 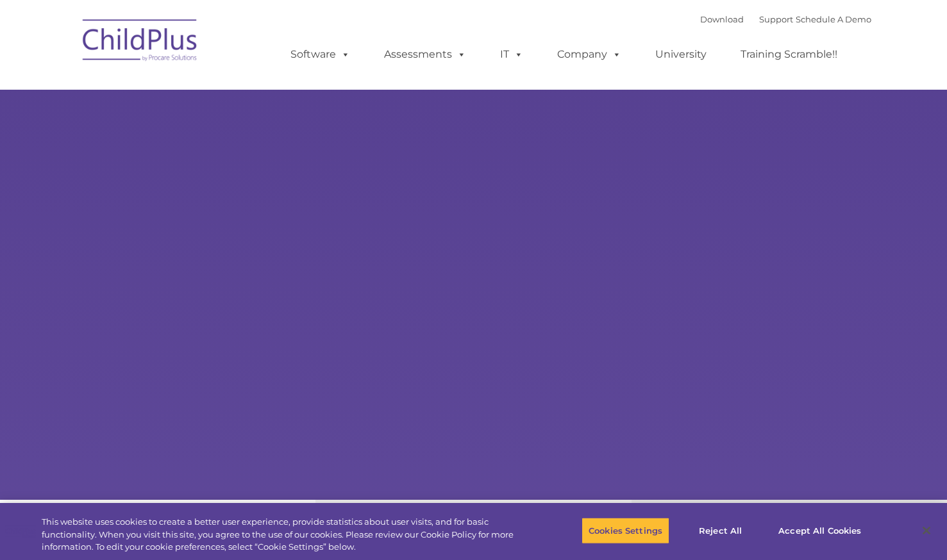 What do you see at coordinates (425, 55) in the screenshot?
I see `a: Assessments` at bounding box center [425, 55].